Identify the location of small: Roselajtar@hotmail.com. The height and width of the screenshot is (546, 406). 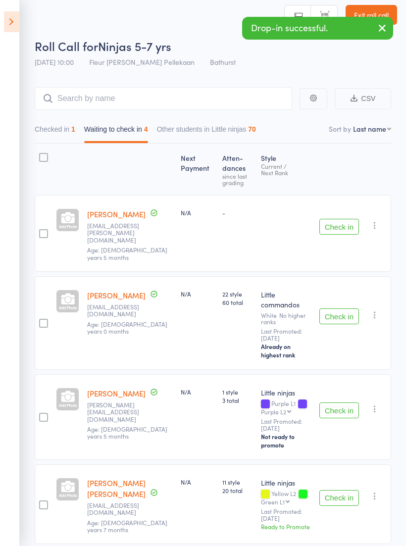
(119, 310).